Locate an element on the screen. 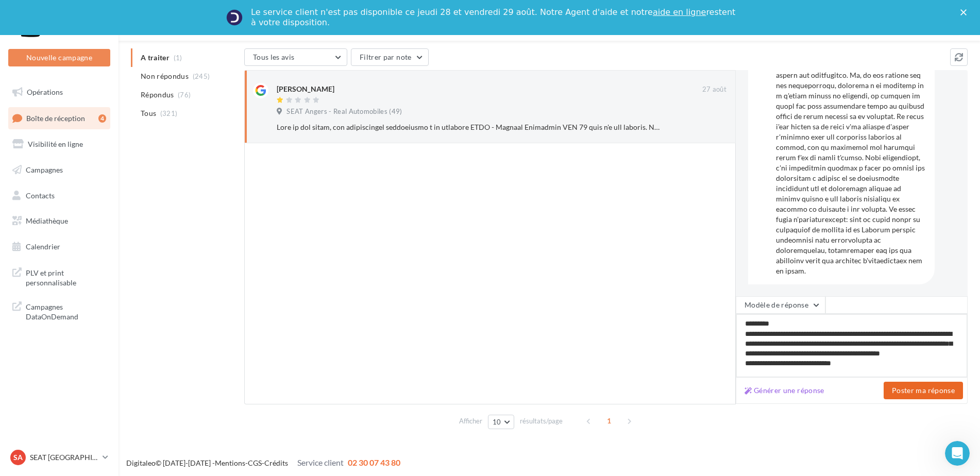  span: Campagnes is located at coordinates (45, 170).